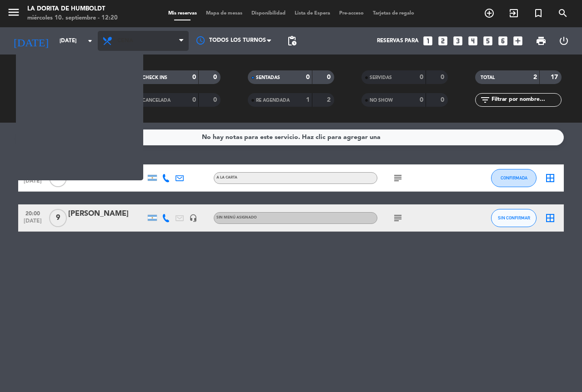 The height and width of the screenshot is (392, 582). Describe the element at coordinates (193, 218) in the screenshot. I see `i: headset_mic` at that location.